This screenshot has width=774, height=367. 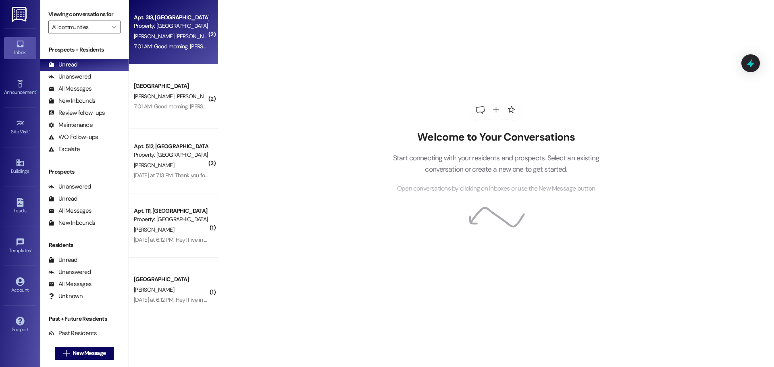 What do you see at coordinates (84, 245) in the screenshot?
I see `div: Residents` at bounding box center [84, 245].